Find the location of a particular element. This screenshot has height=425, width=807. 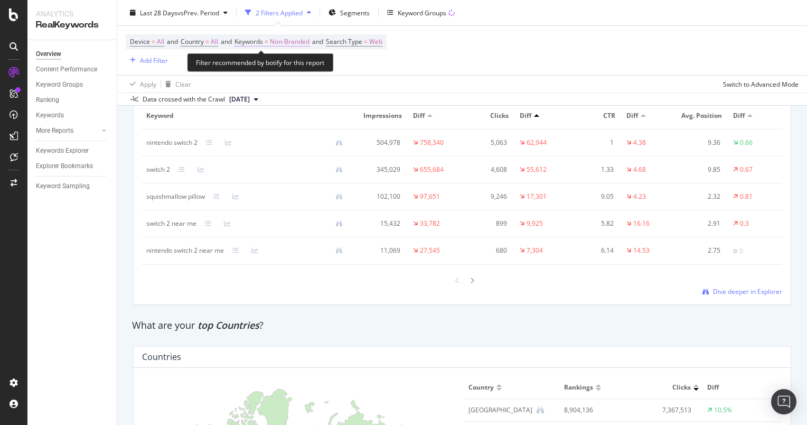

div: 10.5% is located at coordinates (723, 410).